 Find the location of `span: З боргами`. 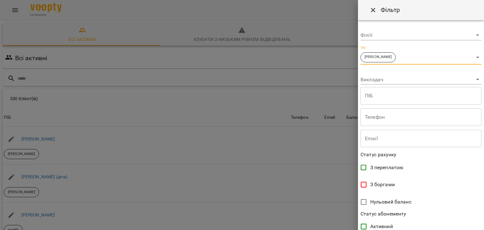

span: З боргами is located at coordinates (383, 185).